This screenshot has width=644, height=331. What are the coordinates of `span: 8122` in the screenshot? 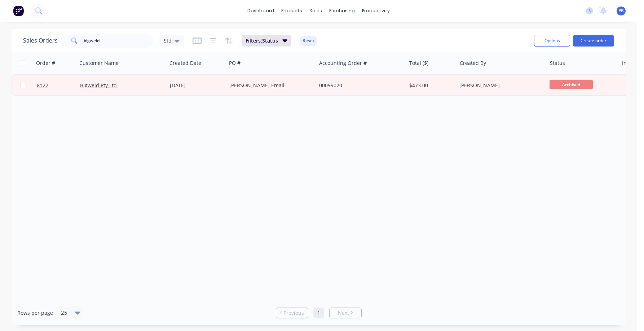 It's located at (42, 85).